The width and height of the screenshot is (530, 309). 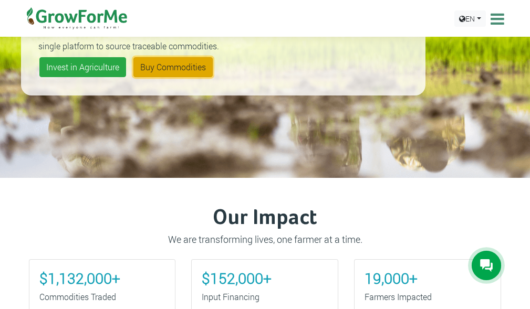 I want to click on b: $1,132,000+, so click(x=80, y=278).